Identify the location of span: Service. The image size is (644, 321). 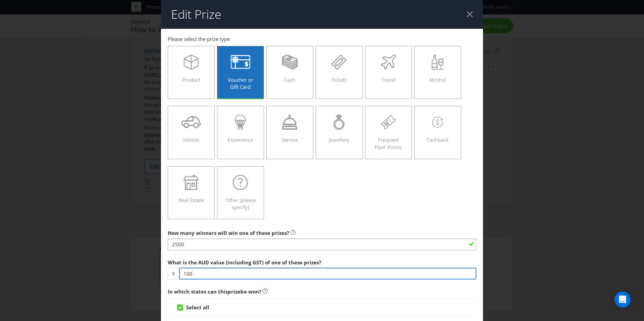
(290, 140).